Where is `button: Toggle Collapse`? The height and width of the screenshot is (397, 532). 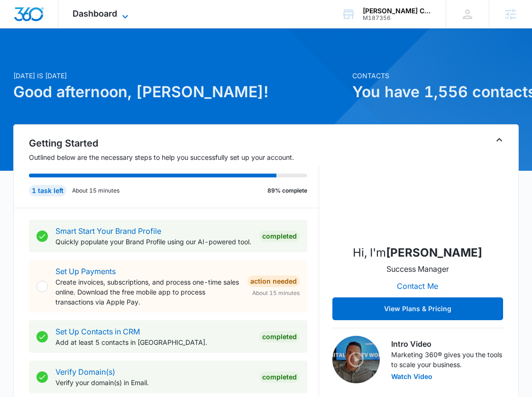
button: Toggle Collapse is located at coordinates (499, 140).